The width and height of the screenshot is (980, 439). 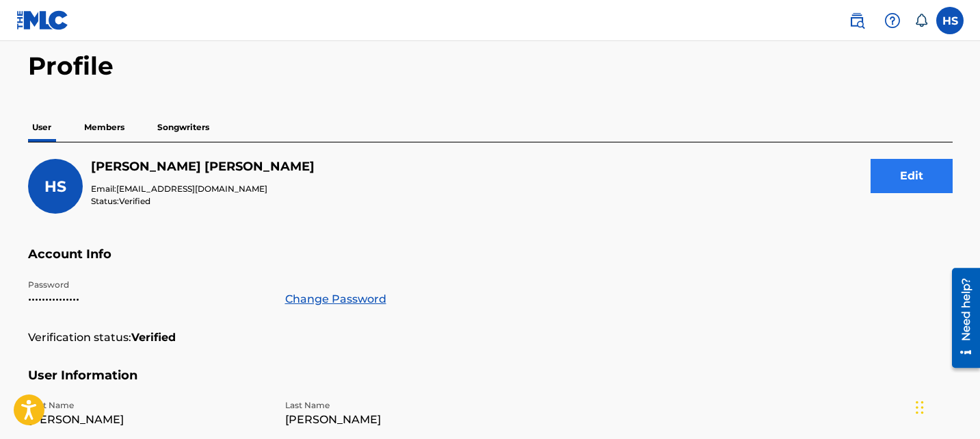 I want to click on p: First Name, so click(x=148, y=405).